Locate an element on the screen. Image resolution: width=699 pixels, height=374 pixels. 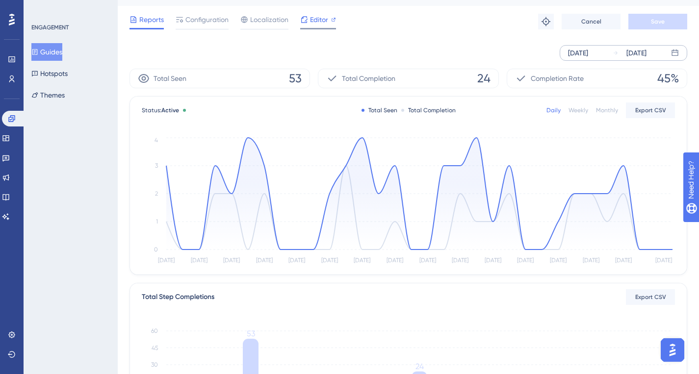
tspan: 2 is located at coordinates (157, 194).